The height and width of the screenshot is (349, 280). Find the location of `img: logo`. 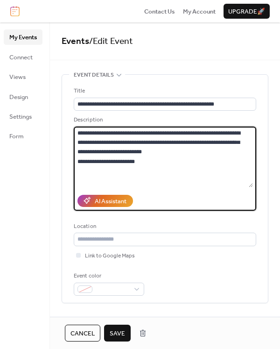

img: logo is located at coordinates (15, 11).